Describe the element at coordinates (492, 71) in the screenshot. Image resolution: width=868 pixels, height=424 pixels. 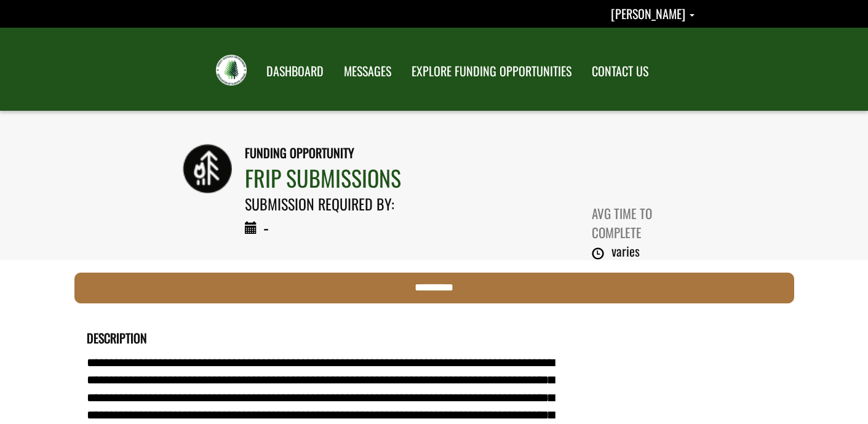
I see `a: EXPLORE FUNDING OPPORTUNITIES` at that location.